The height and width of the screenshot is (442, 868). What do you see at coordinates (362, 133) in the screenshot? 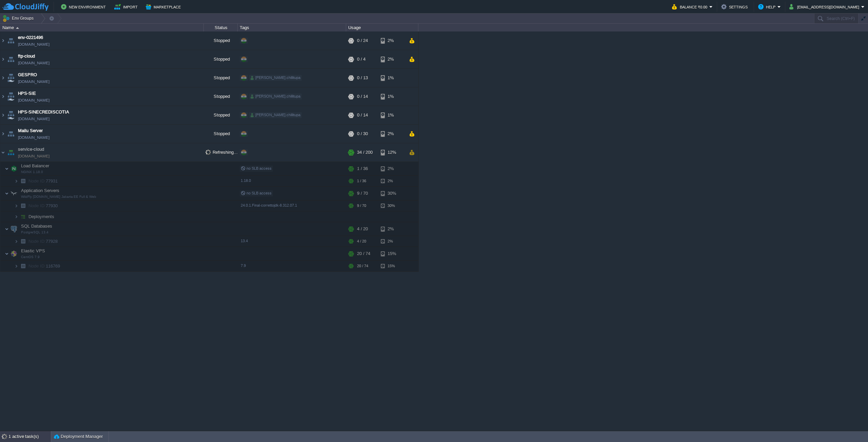
I see `div: 0 / 30` at bounding box center [362, 133].